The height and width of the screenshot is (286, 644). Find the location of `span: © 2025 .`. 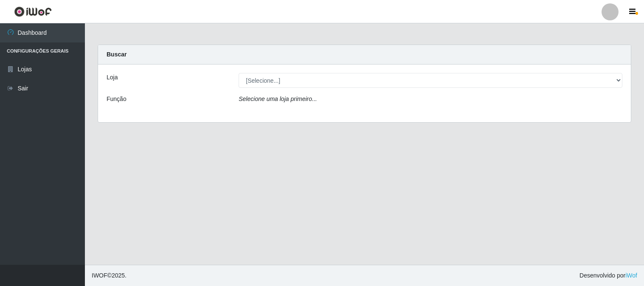

span: © 2025 . is located at coordinates (109, 275).